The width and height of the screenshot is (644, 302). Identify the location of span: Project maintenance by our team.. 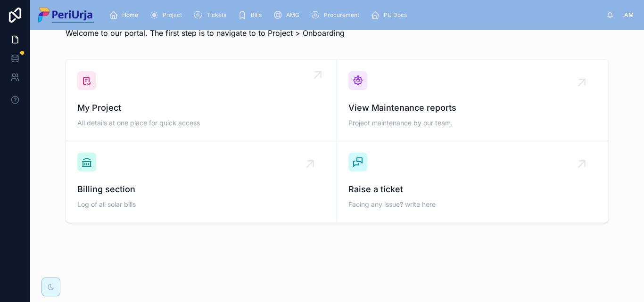
(472, 123).